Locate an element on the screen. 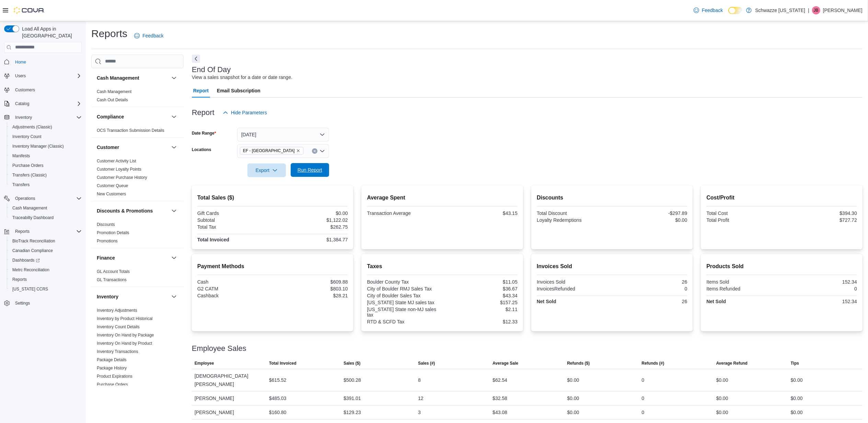 This screenshot has width=868, height=423. span: Report is located at coordinates (201, 91).